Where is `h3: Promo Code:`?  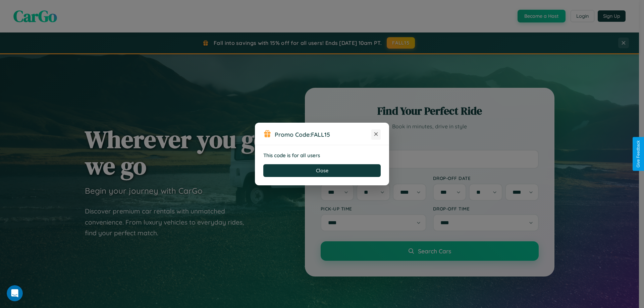
h3: Promo Code: is located at coordinates (323, 134).